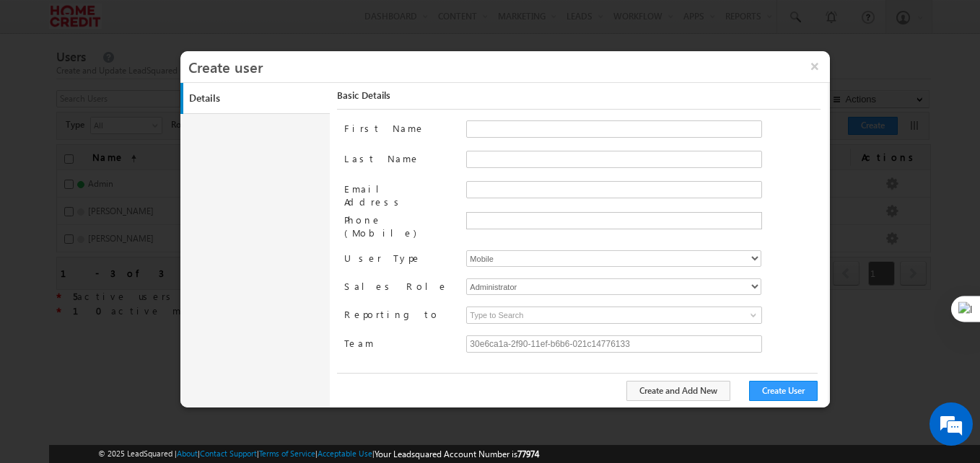  What do you see at coordinates (228, 453) in the screenshot?
I see `a: Contact Support` at bounding box center [228, 453].